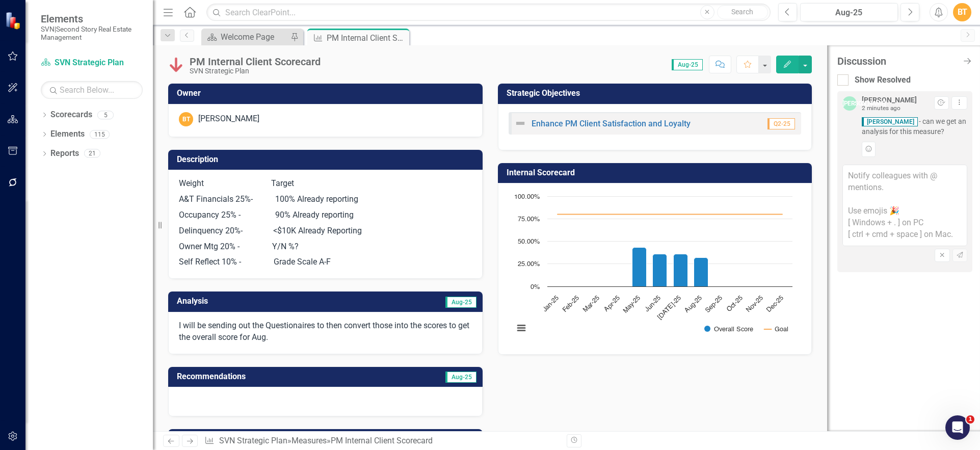  What do you see at coordinates (681, 271) in the screenshot?
I see `path: Jul-25, 35.82874534. Overall Score.` at bounding box center [681, 271].